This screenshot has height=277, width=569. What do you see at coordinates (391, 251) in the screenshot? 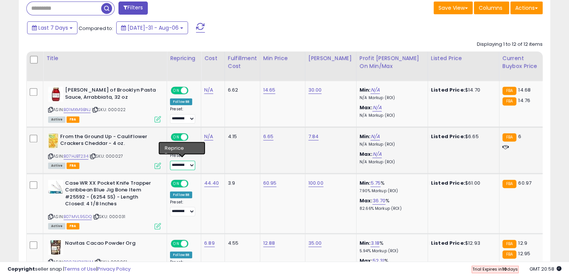
I see `p: 5.94% Markup (ROI)` at bounding box center [391, 251].